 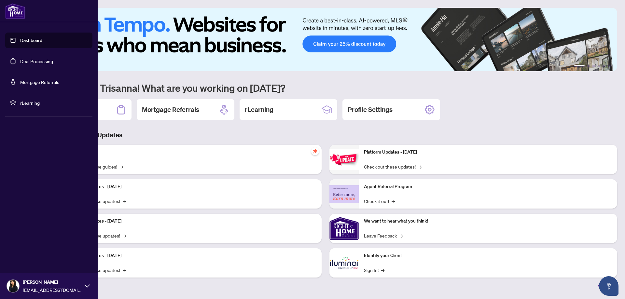 I want to click on img: Slide 0, so click(x=326, y=39).